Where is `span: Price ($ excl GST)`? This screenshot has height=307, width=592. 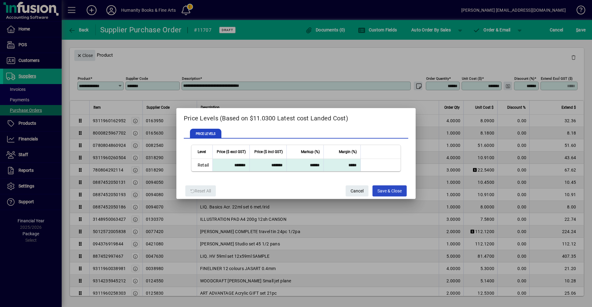 span: Price ($ excl GST) is located at coordinates (231, 152).